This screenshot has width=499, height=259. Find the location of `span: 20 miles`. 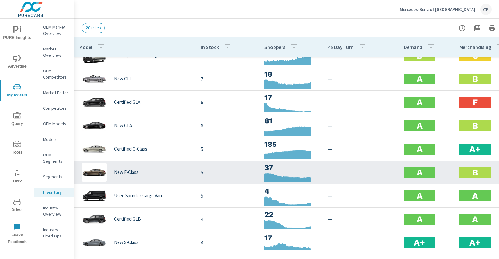

span: 20 miles is located at coordinates (93, 28).